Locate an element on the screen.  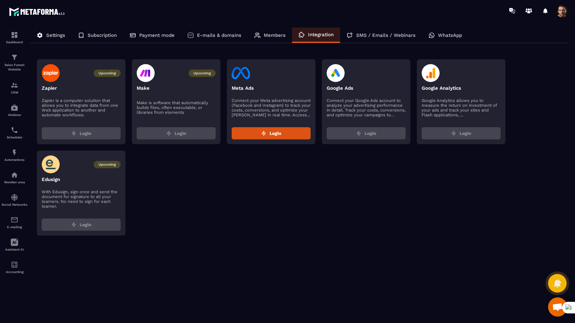
img: zapier-logo.003d59f5.svg is located at coordinates (51, 73).